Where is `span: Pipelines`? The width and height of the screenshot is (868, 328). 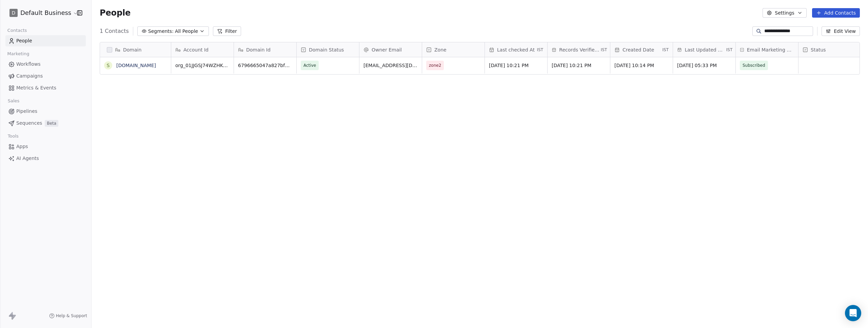 span: Pipelines is located at coordinates (26, 112).